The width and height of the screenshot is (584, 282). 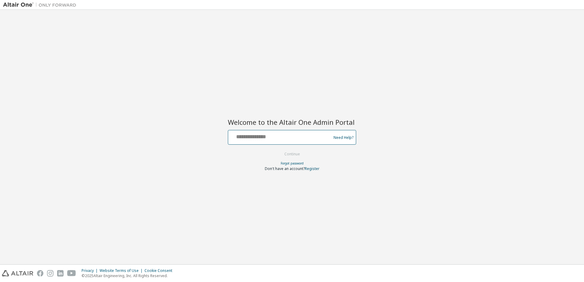 What do you see at coordinates (60, 274) in the screenshot?
I see `img: linkedin.svg` at bounding box center [60, 274].